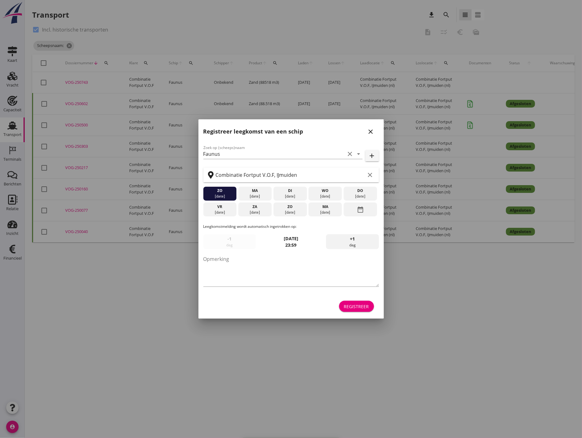 The width and height of the screenshot is (582, 438). What do you see at coordinates (291, 245) in the screenshot?
I see `strong: 23:59` at bounding box center [291, 245].